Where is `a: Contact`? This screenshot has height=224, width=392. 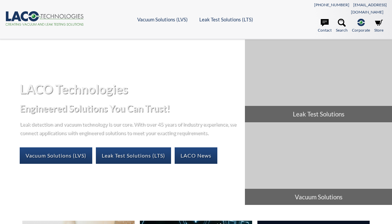
a: Contact is located at coordinates (325, 26).